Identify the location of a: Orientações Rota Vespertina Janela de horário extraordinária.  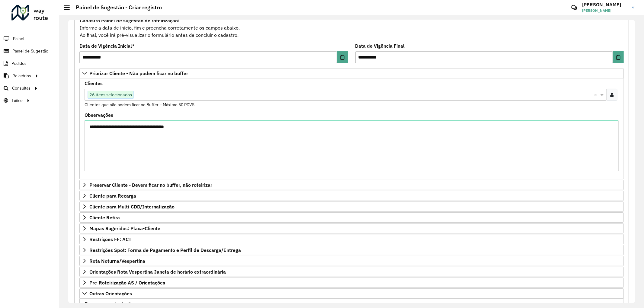
(352, 272).